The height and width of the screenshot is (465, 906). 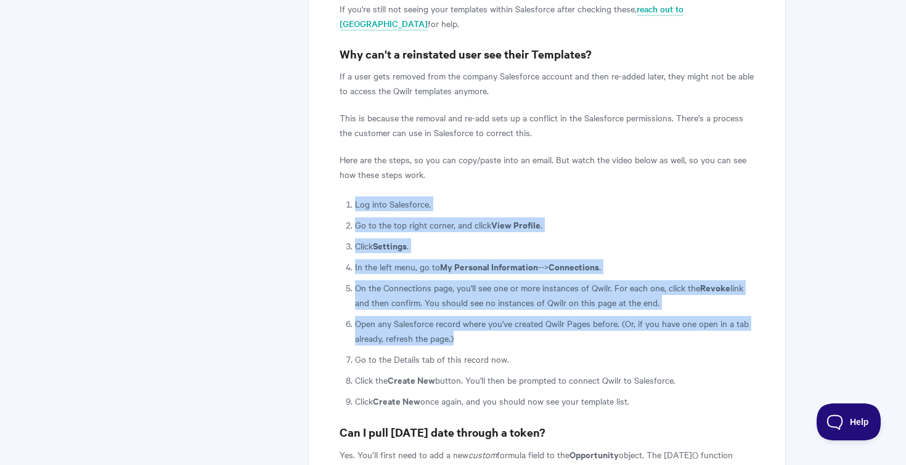 What do you see at coordinates (555, 331) in the screenshot?
I see `li: Open any Salesforce record where you've created Qwilr Pages before. (Or, if you have one open in ...` at bounding box center [555, 331].